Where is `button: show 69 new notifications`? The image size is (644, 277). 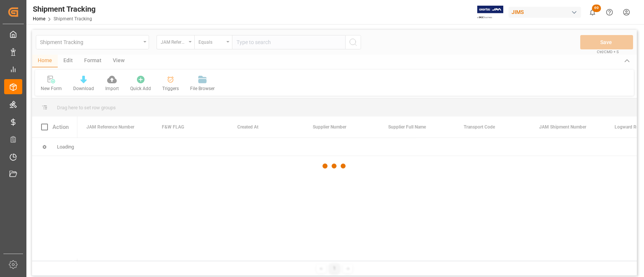
button: show 69 new notifications is located at coordinates (592, 12).